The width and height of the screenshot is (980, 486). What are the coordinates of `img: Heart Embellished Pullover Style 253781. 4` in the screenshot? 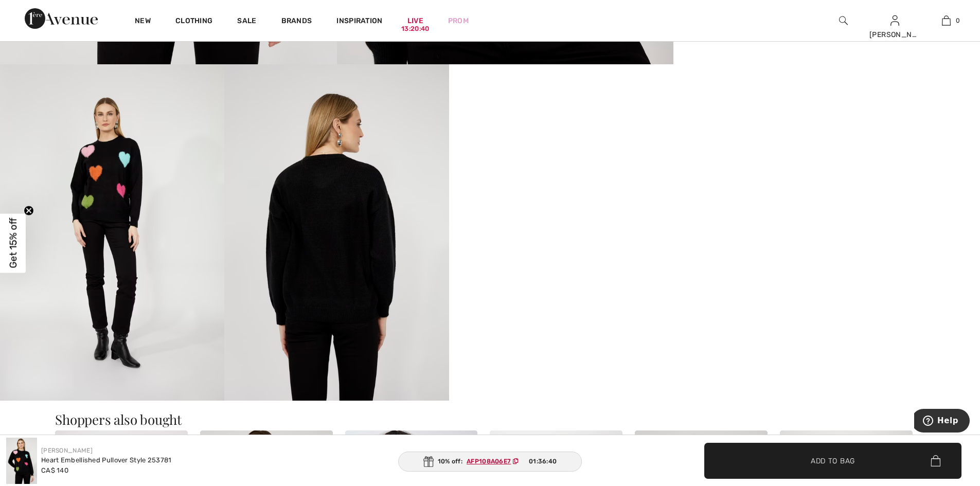 It's located at (336, 233).